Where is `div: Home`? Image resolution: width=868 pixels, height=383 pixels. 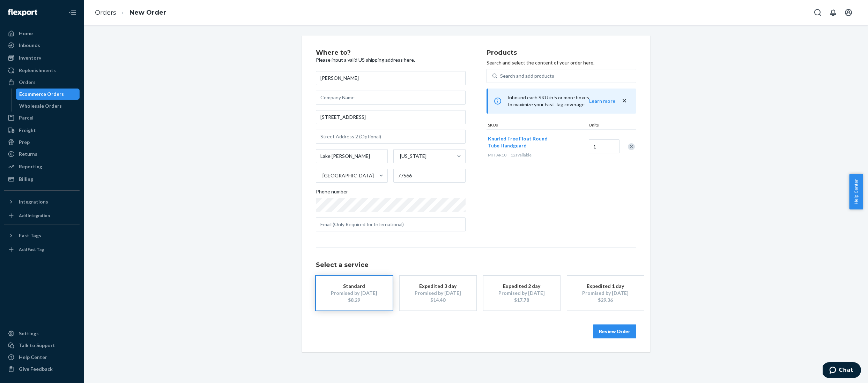
div: Home is located at coordinates (25, 34).